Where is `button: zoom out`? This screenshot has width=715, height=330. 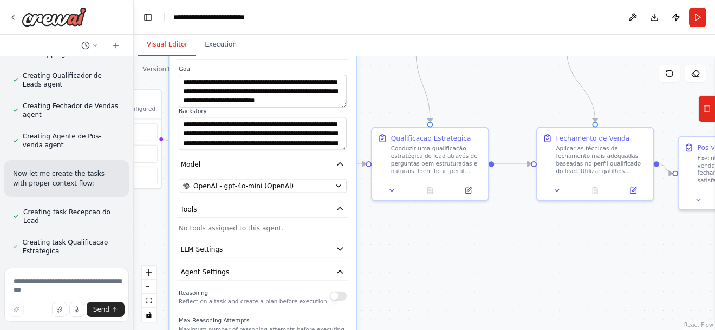 button: zoom out is located at coordinates (149, 287).